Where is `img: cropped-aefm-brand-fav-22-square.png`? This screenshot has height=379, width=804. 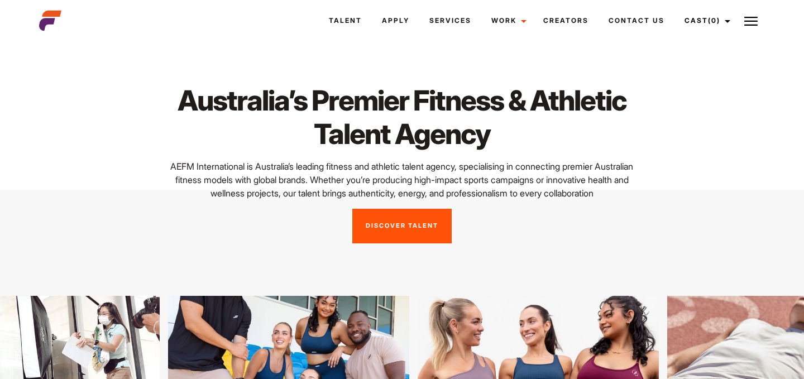 img: cropped-aefm-brand-fav-22-square.png is located at coordinates (50, 21).